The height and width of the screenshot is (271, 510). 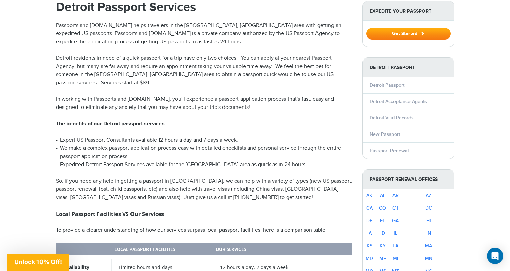 I want to click on a: Detroit Passport, so click(x=387, y=85).